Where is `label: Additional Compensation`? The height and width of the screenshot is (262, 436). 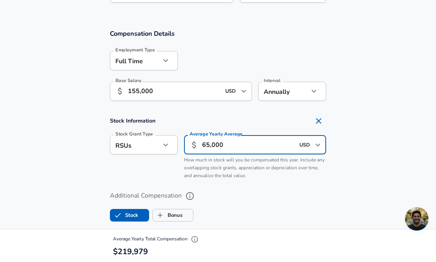 label: Additional Compensation is located at coordinates (218, 196).